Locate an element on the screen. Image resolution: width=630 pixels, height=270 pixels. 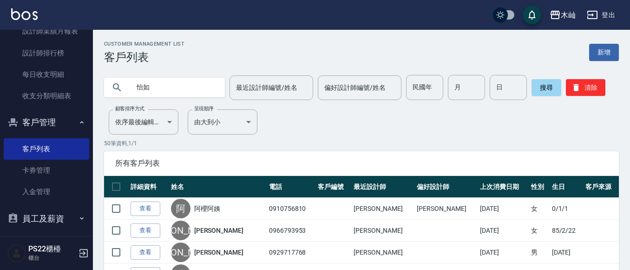
img: Logo is located at coordinates (24, 14).